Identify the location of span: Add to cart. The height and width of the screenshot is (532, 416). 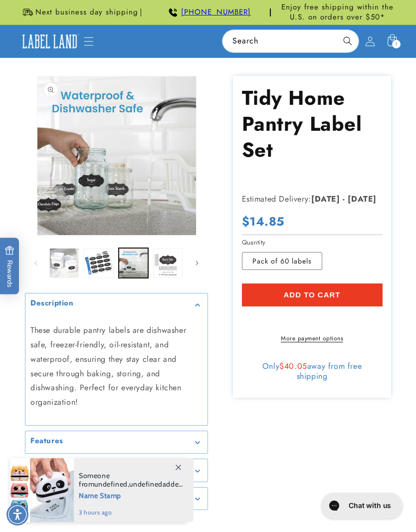
(312, 295).